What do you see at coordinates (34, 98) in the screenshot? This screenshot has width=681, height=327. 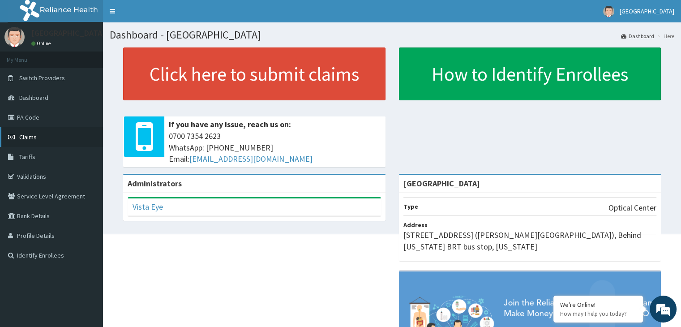 I see `span: Dashboard` at bounding box center [34, 98].